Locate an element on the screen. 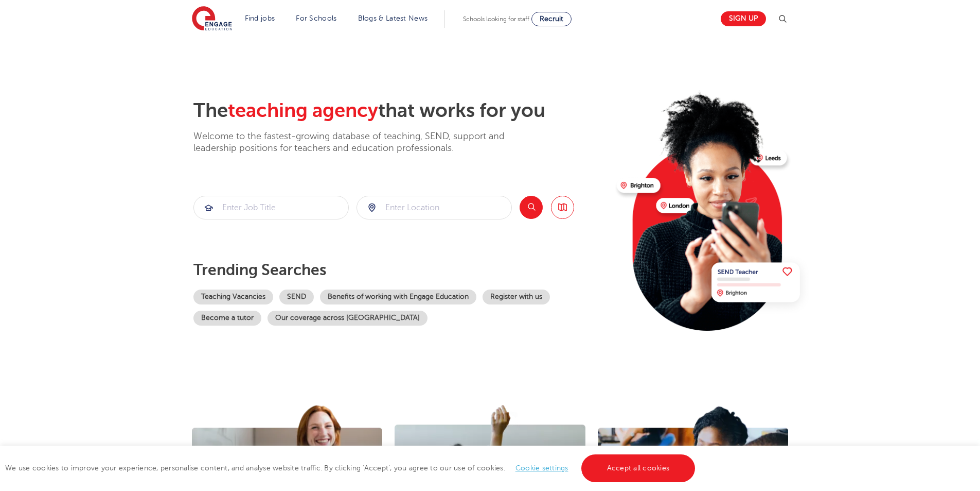 This screenshot has height=491, width=980. span: We use cookies to improve your experience, personalise content, and analyse website traffic. By c... is located at coordinates (351, 467).